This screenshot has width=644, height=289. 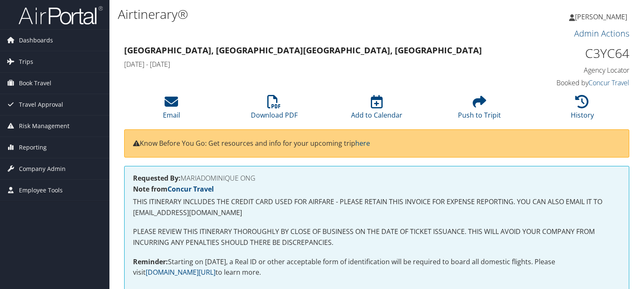 What do you see at coordinates (571, 70) in the screenshot?
I see `h4: Agency Locator` at bounding box center [571, 70].